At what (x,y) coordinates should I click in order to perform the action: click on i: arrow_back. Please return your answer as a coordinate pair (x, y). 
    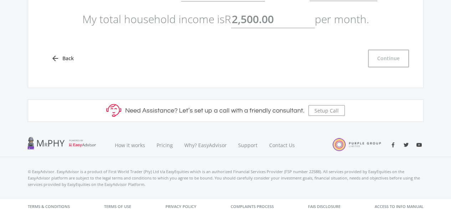
    Looking at the image, I should click on (55, 59).